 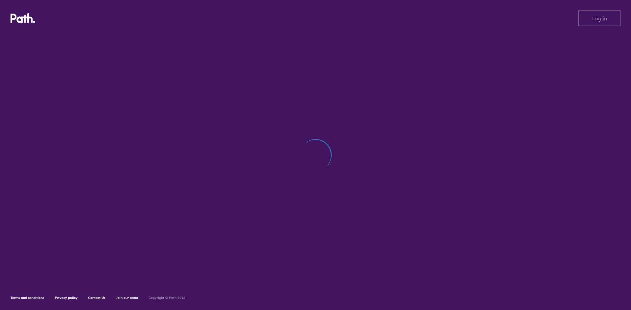 I want to click on a: Join our team, so click(x=127, y=298).